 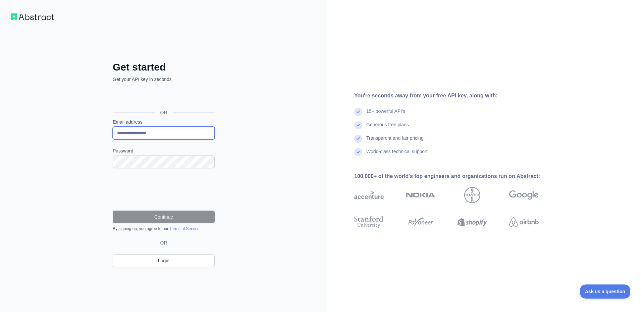 I want to click on div: You're seconds away from your free API key, along with:, so click(x=457, y=96).